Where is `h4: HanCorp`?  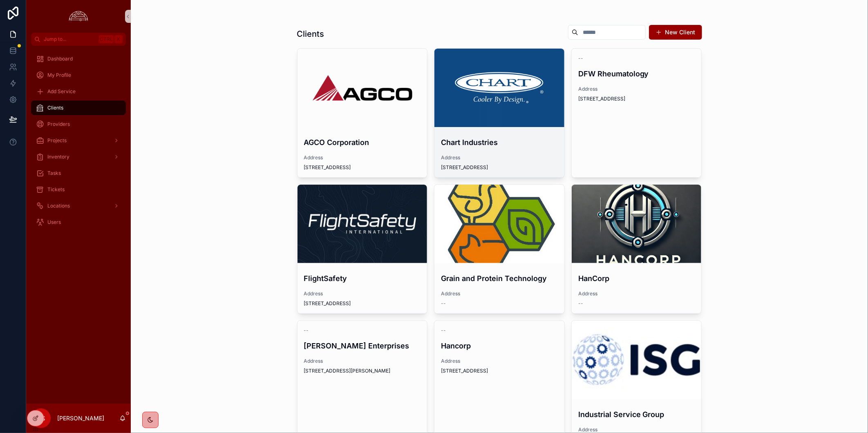 h4: HanCorp is located at coordinates (637, 278).